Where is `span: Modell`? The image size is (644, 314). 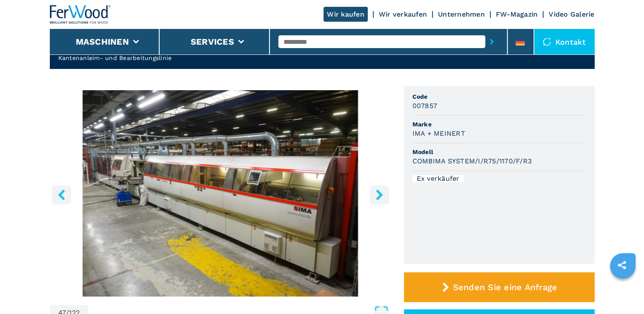
span: Modell is located at coordinates (499, 152).